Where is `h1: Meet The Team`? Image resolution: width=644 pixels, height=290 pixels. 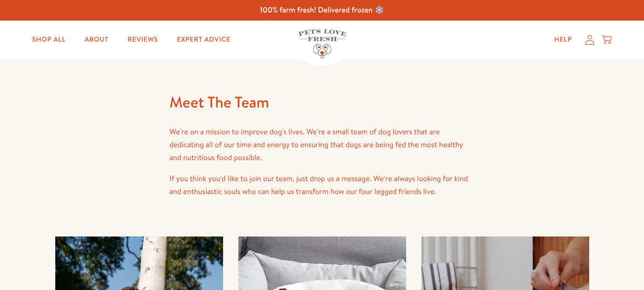
h1: Meet The Team is located at coordinates (323, 102).